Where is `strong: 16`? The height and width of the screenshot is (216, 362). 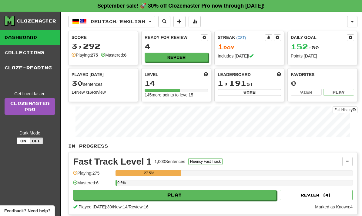 strong: 16 is located at coordinates (90, 92).